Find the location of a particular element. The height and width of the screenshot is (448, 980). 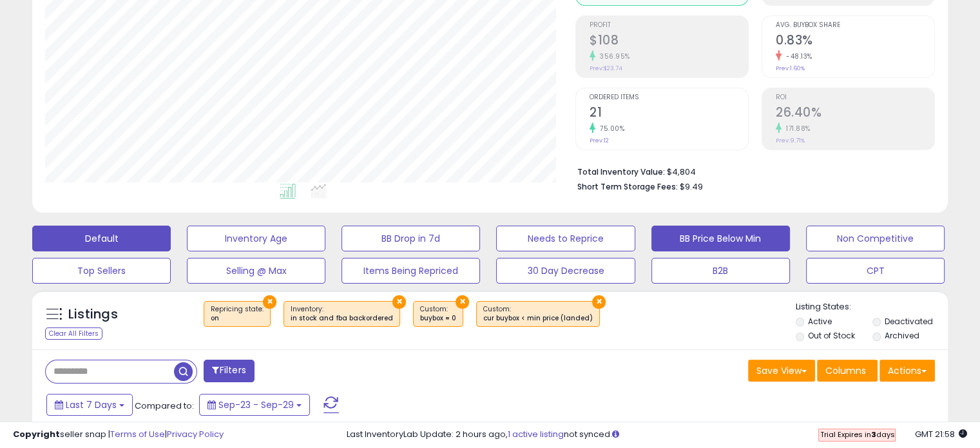

span: $9.49 is located at coordinates (692, 187).